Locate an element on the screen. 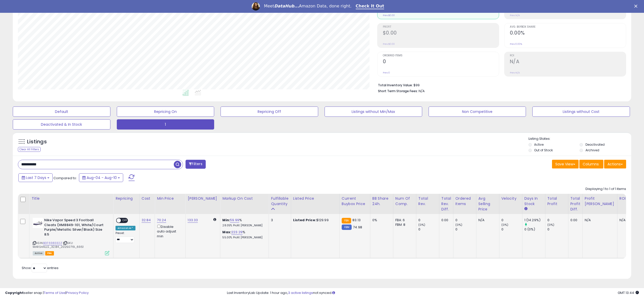 Image resolution: width=644 pixels, height=298 pixels. div: seller snap | | is located at coordinates (46, 293).